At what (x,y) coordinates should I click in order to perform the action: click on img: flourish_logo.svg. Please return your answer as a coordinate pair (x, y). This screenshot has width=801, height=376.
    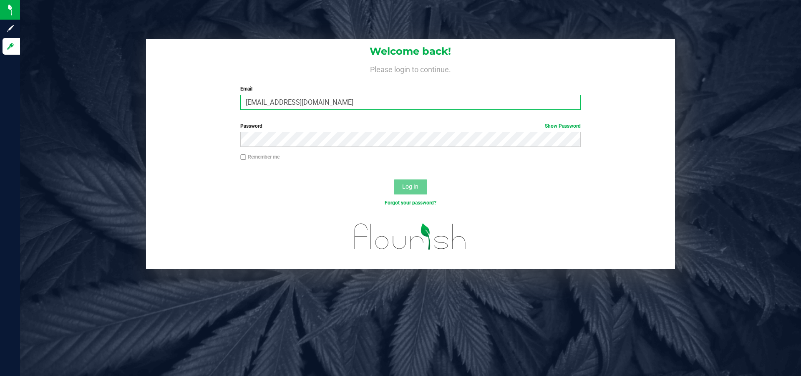
    Looking at the image, I should click on (410, 237).